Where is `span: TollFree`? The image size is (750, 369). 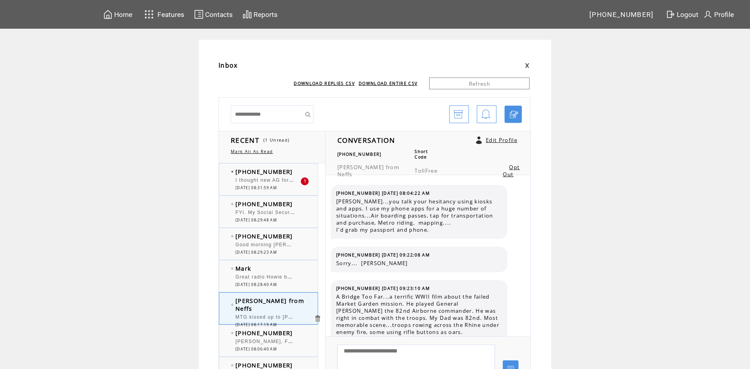 span: TollFree is located at coordinates (426, 171).